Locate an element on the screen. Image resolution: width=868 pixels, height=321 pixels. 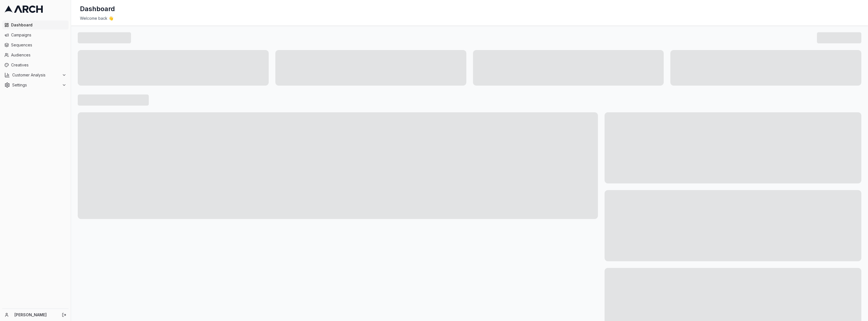
a: Audiences is located at coordinates (36, 55).